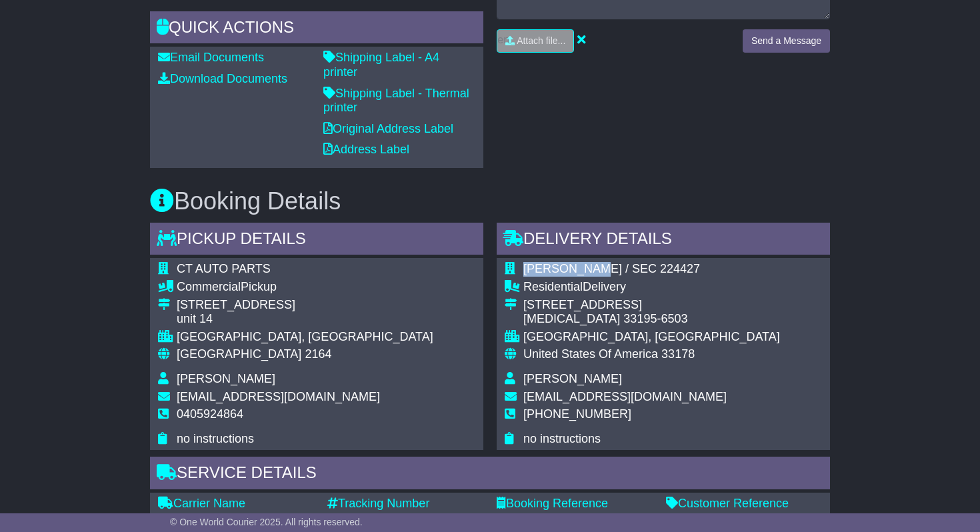  Describe the element at coordinates (366, 149) in the screenshot. I see `a: Address Label` at that location.